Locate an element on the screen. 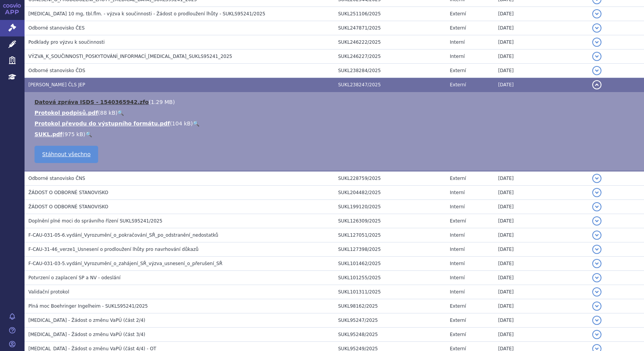 Image resolution: width=644 pixels, height=351 pixels. span: Potvrzení o zaplacení SP a NV - odeslání is located at coordinates (74, 278).